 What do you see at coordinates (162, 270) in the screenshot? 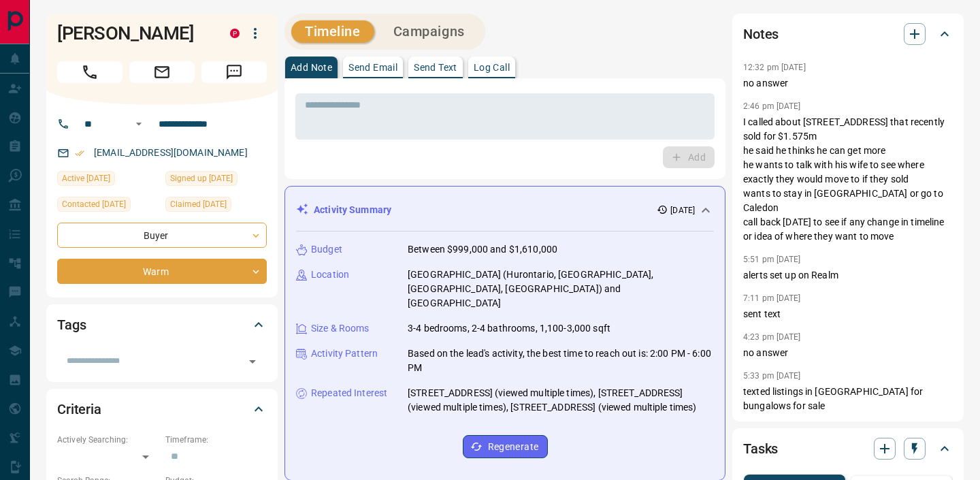
I see `div: Warm` at bounding box center [162, 270].